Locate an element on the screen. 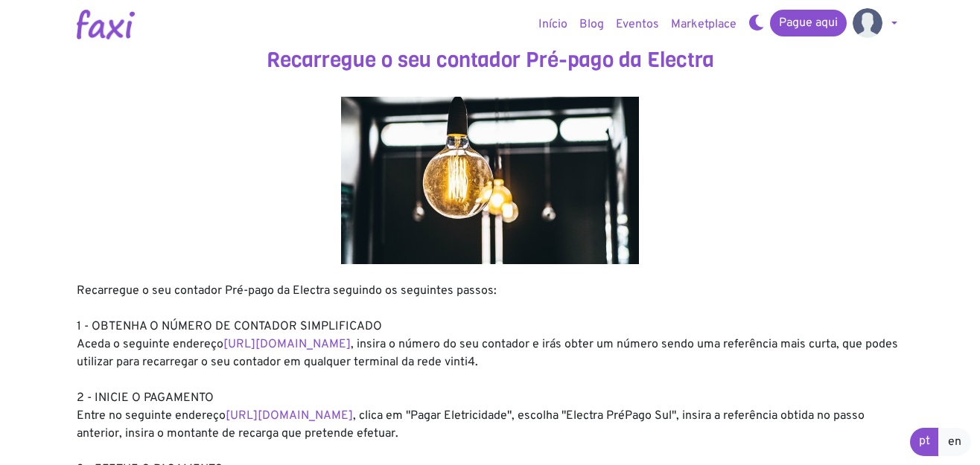 This screenshot has width=980, height=465. a: en is located at coordinates (954, 442).